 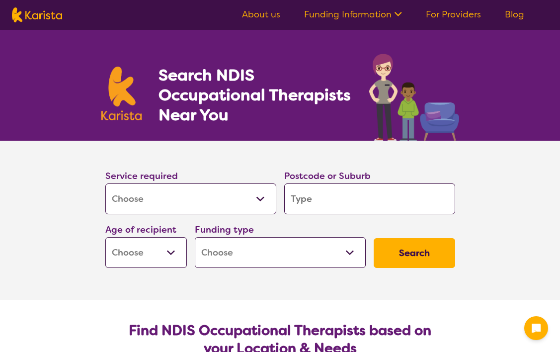 What do you see at coordinates (142, 176) in the screenshot?
I see `label: Service required` at bounding box center [142, 176].